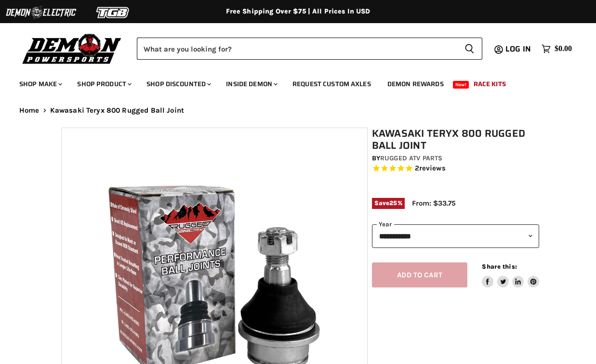  What do you see at coordinates (518, 48) in the screenshot?
I see `span: Log in` at bounding box center [518, 48].